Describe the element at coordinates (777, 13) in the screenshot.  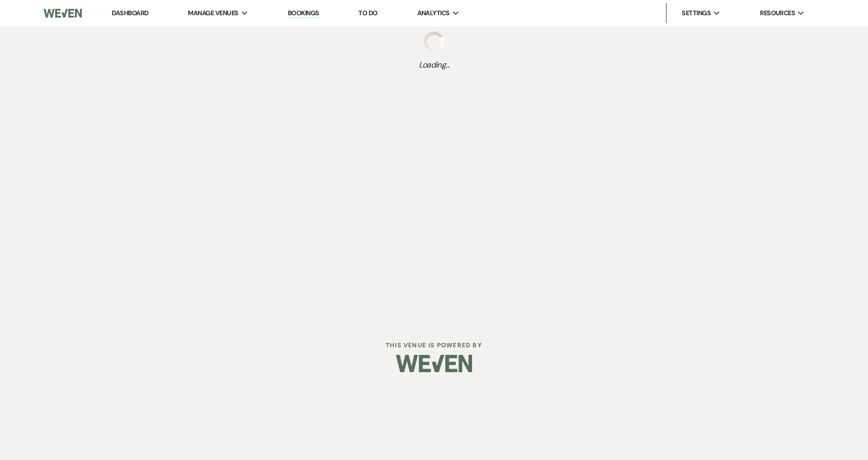
I see `span: Resources` at that location.